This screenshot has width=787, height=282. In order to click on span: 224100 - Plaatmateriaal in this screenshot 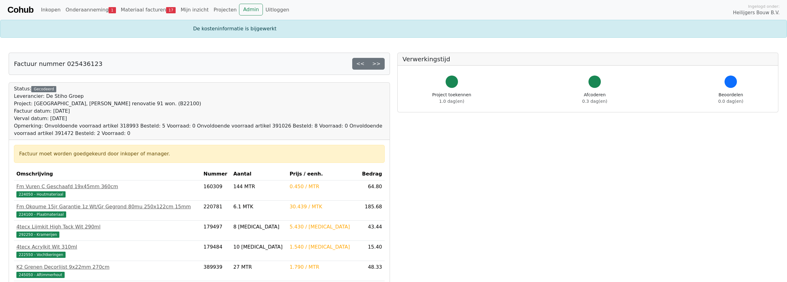, I will do `click(41, 214)`.